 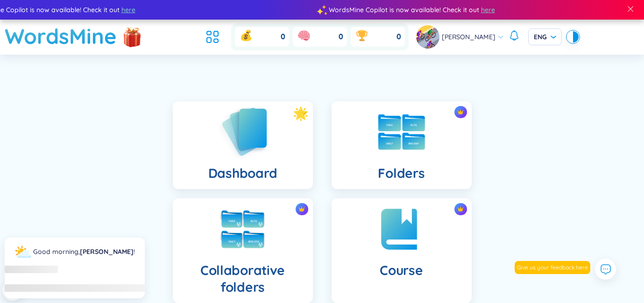 I want to click on a: crown iconCourse, so click(x=402, y=251).